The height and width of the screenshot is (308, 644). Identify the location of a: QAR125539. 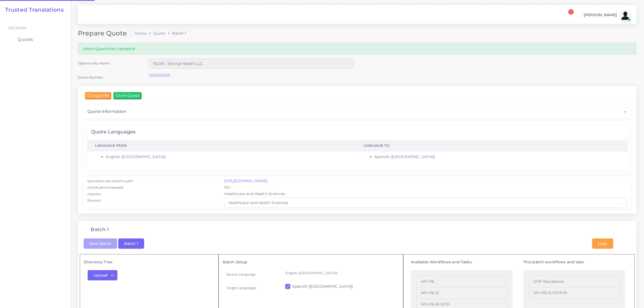
(159, 75).